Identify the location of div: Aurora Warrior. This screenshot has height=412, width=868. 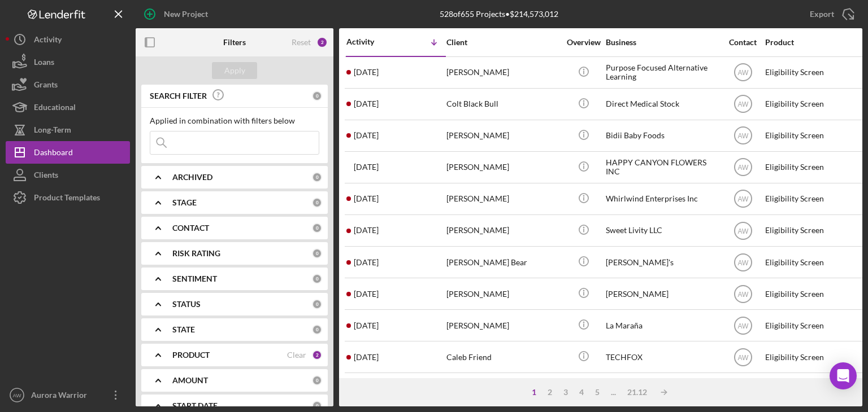
(65, 396).